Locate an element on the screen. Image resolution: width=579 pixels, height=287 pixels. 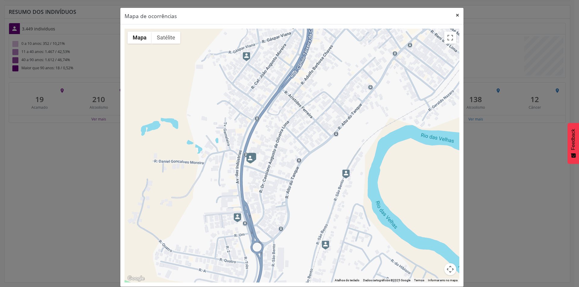
button: Mostrar mapa de ruas is located at coordinates (140, 38).